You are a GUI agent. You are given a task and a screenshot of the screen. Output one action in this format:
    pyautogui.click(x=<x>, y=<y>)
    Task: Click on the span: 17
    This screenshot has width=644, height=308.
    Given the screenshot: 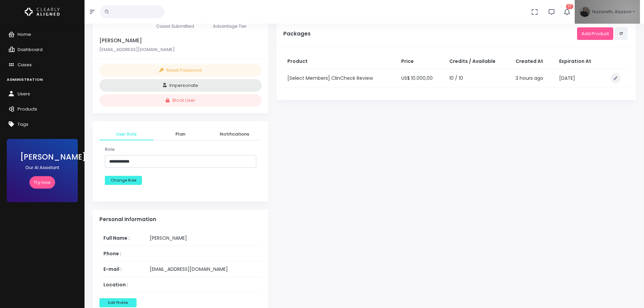 What is the action you would take?
    pyautogui.click(x=569, y=7)
    